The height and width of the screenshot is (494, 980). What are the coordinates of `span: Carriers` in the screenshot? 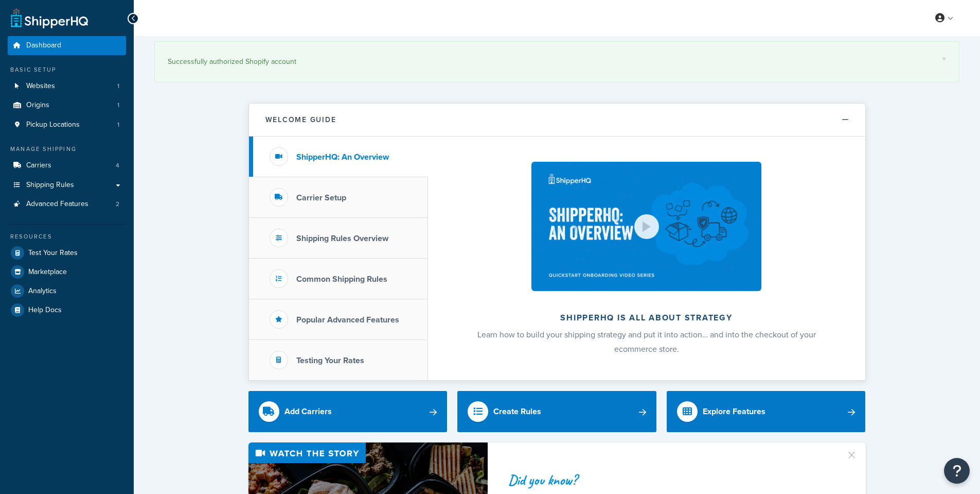 It's located at (39, 165).